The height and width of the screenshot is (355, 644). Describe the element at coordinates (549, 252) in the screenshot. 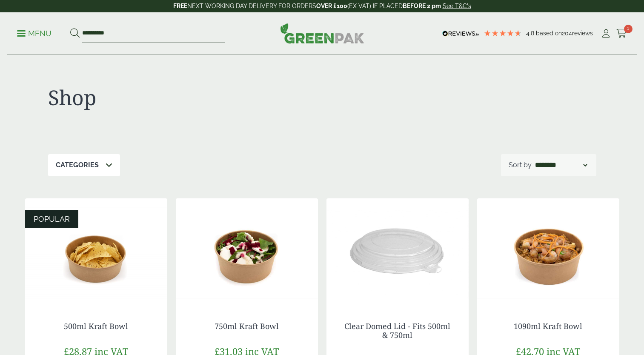

I see `a: Kraft Bowl 1090ml with Prawns and Rice` at that location.